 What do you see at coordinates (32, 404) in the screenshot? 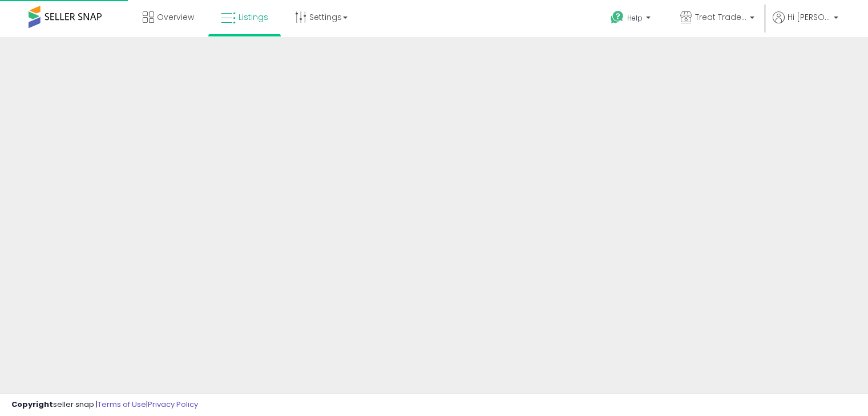
I see `strong: Copyright` at bounding box center [32, 404].